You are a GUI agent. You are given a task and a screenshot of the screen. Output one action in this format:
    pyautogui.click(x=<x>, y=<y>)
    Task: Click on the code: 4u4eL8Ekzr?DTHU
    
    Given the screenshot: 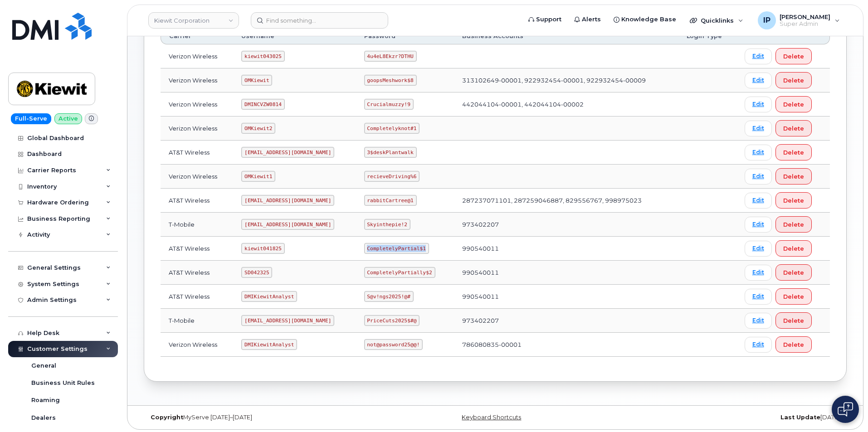 What is the action you would take?
    pyautogui.click(x=390, y=56)
    